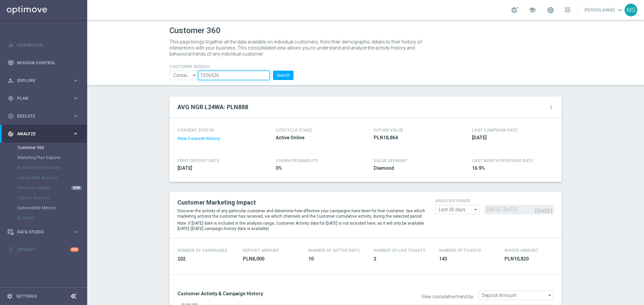  Describe the element at coordinates (43, 63) in the screenshot. I see `button: Mission Control` at that location.